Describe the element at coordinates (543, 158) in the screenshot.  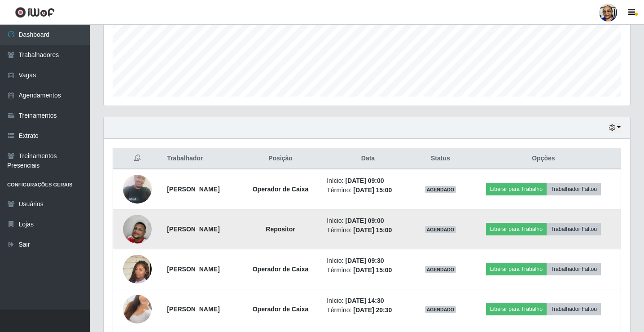
I see `th: Opções` at that location.